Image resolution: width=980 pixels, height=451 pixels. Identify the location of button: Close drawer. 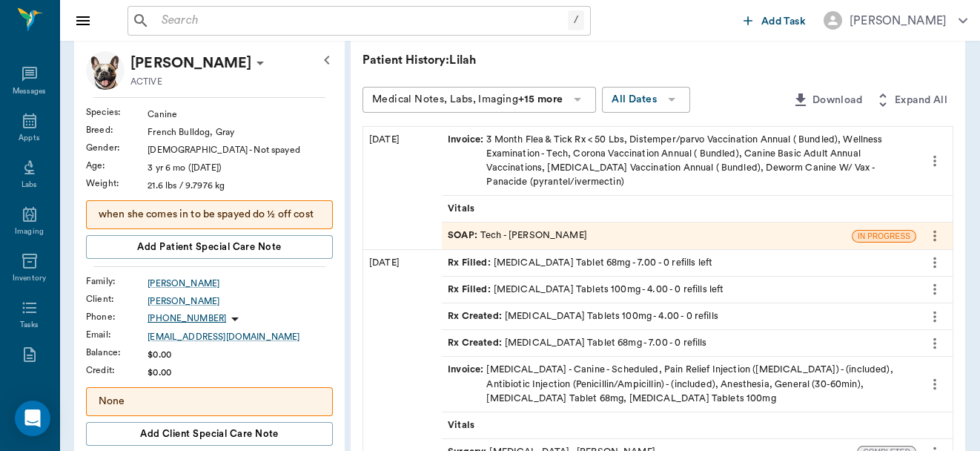
(83, 21).